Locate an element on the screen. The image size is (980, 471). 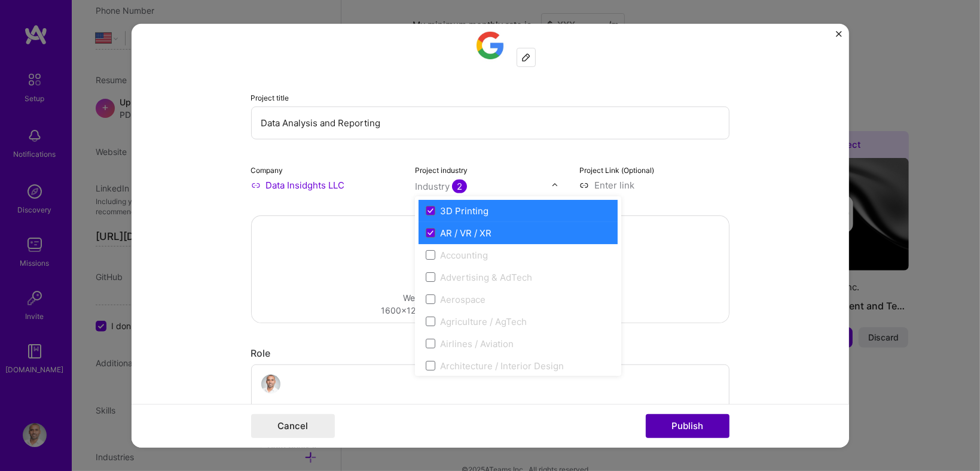
img: drop icon is located at coordinates (555, 185).